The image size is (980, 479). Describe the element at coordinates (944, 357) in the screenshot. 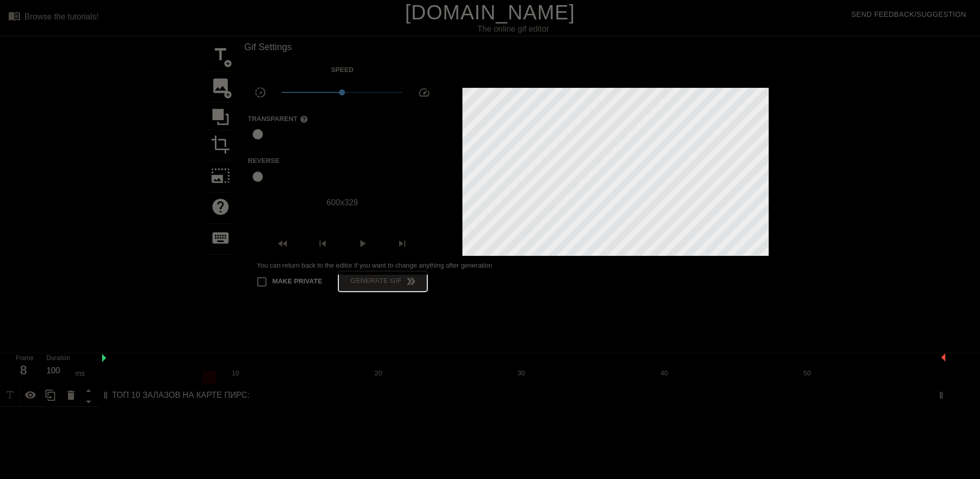

I see `img: bound-end.png` at that location.